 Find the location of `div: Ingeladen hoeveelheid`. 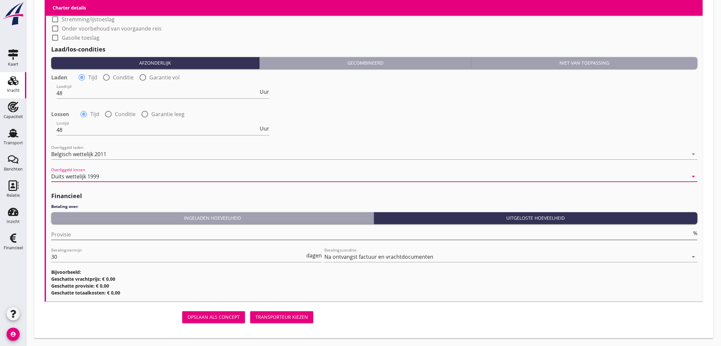

div: Ingeladen hoeveelheid is located at coordinates (212, 218).